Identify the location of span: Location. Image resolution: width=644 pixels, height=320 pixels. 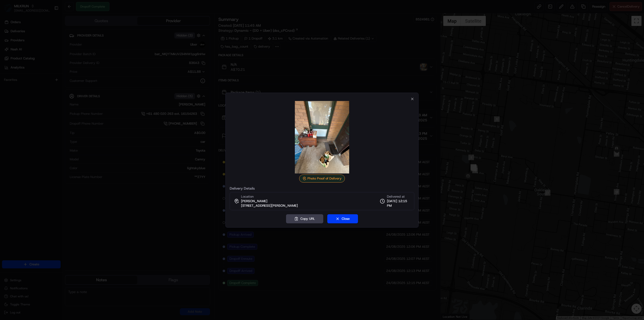
(247, 196).